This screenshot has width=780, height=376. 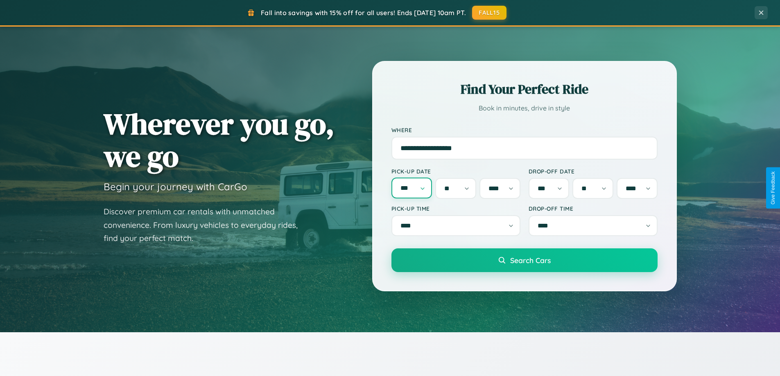 I want to click on h3: Begin your journey with CarGo, so click(x=175, y=187).